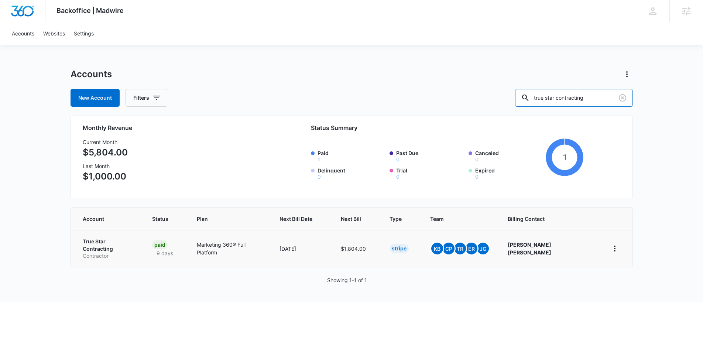 Image resolution: width=703 pixels, height=339 pixels. What do you see at coordinates (352, 173) in the screenshot?
I see `label: Delinquent` at bounding box center [352, 173].